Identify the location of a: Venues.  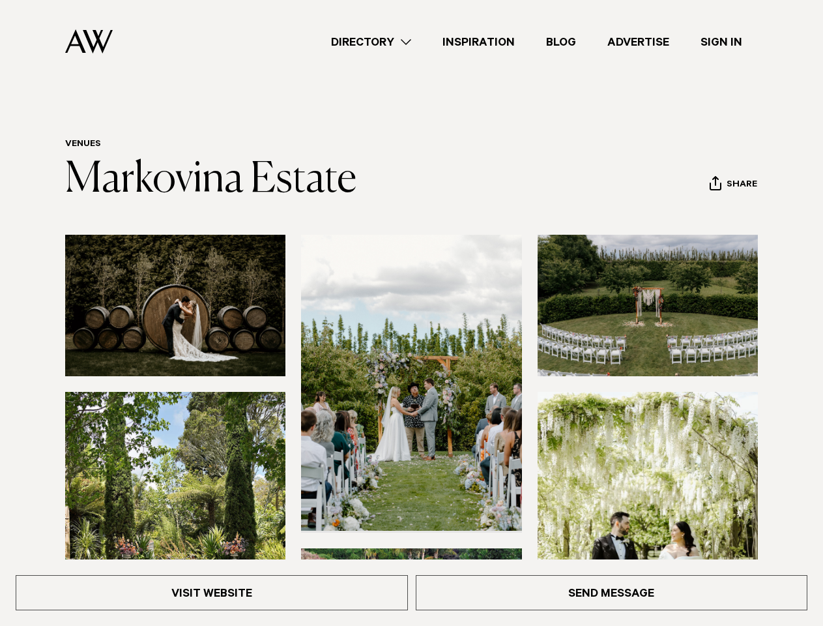
(83, 145).